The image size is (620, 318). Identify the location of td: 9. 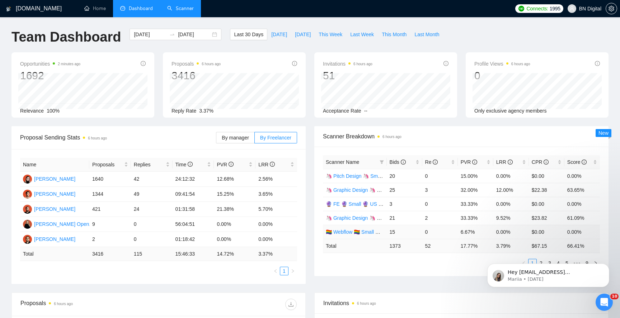
(110, 225).